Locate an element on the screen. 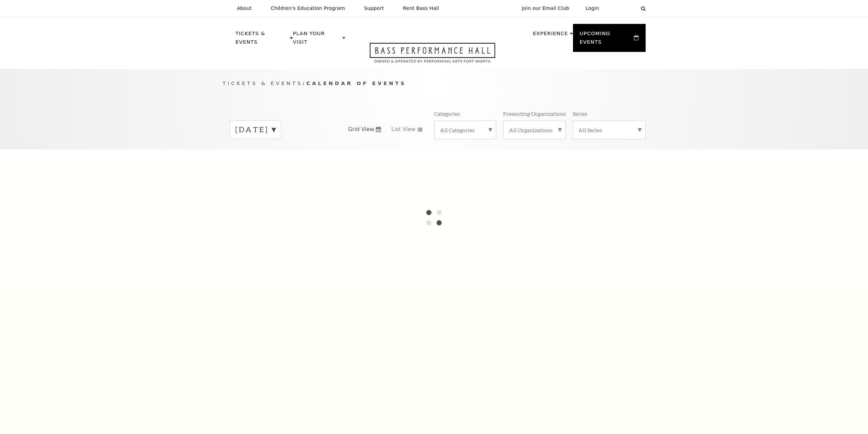  p: Plan Your Visit is located at coordinates (317, 39).